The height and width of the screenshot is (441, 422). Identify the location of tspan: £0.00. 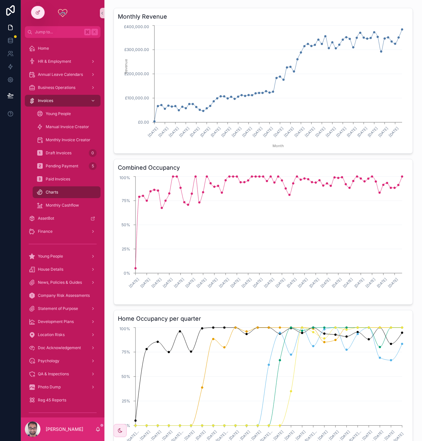
(144, 122).